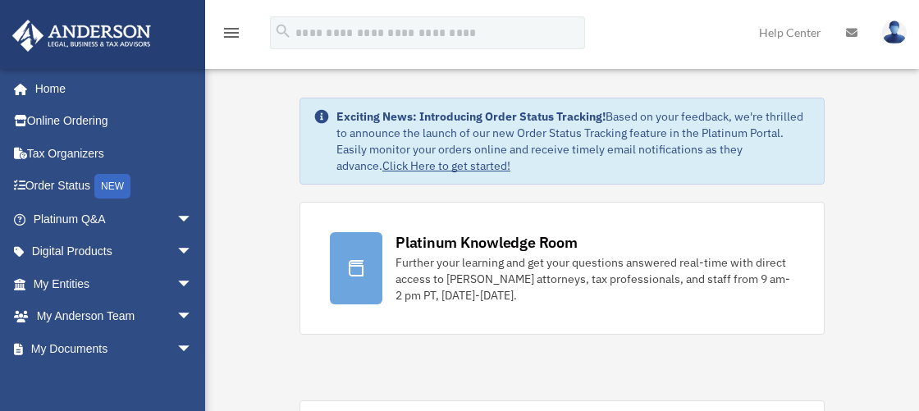 Image resolution: width=919 pixels, height=411 pixels. What do you see at coordinates (112, 186) in the screenshot?
I see `div: NEW` at bounding box center [112, 186].